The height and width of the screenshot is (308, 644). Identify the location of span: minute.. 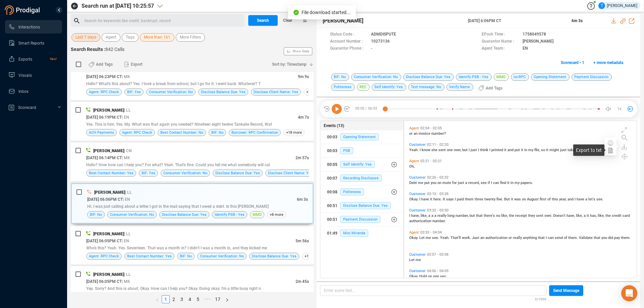
(592, 150).